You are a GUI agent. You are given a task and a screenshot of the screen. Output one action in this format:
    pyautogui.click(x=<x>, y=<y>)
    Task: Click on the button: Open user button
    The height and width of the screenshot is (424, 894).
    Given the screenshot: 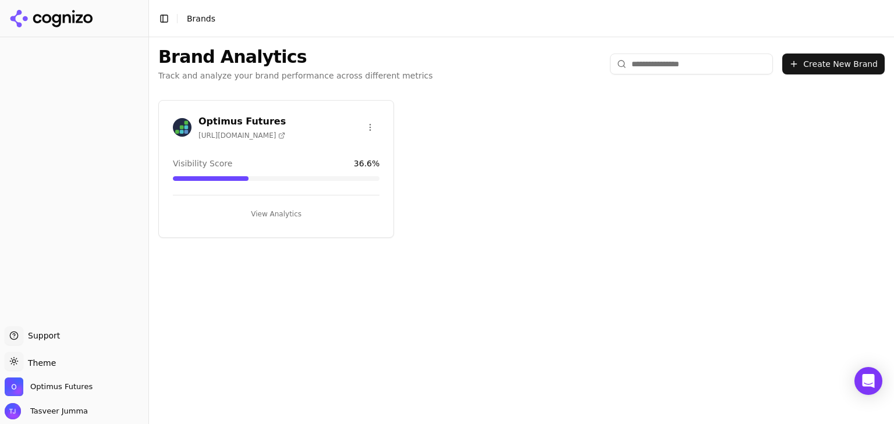 What is the action you would take?
    pyautogui.click(x=46, y=412)
    